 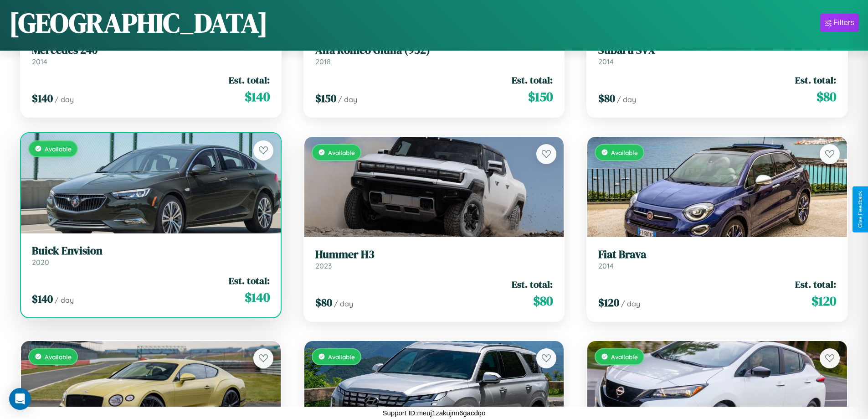 What do you see at coordinates (151, 55) in the screenshot?
I see `a: Mercedes 2402014` at bounding box center [151, 55].